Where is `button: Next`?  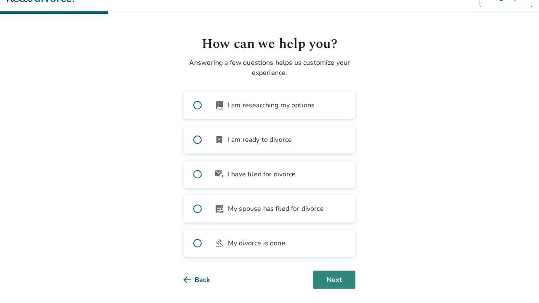 button: Next is located at coordinates (334, 280).